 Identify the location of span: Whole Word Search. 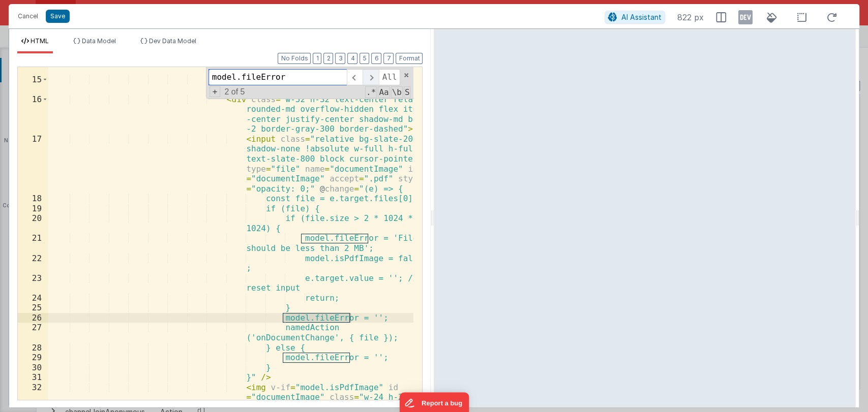
(396, 92).